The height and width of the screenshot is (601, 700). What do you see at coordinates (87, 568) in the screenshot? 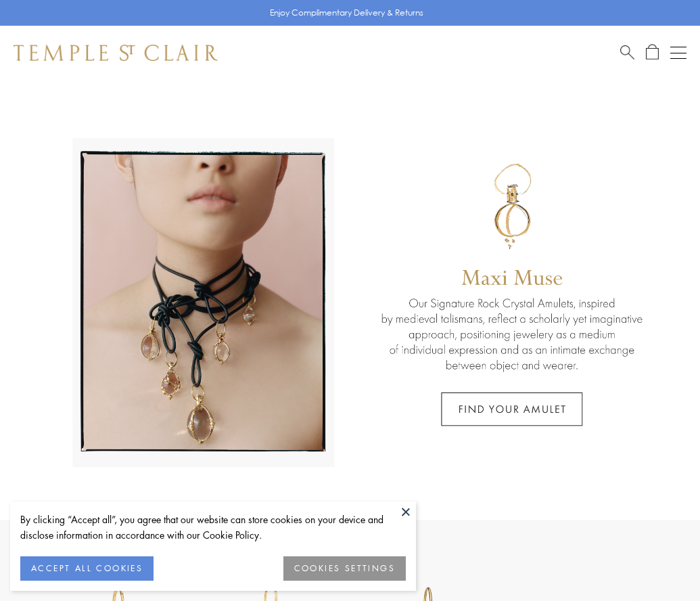
I see `button: ACCEPT ALL COOKIES` at bounding box center [87, 568].